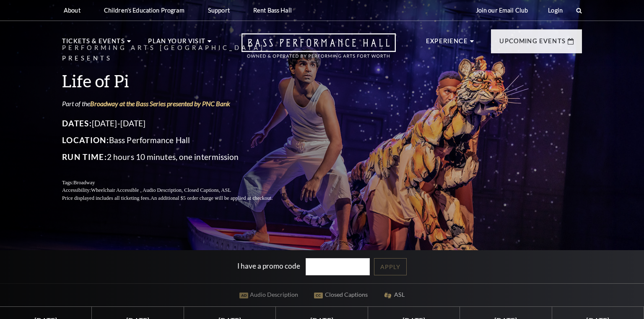 This screenshot has width=644, height=319. Describe the element at coordinates (211, 198) in the screenshot. I see `span: An additional $5 order charge will be applied at checkout.` at that location.